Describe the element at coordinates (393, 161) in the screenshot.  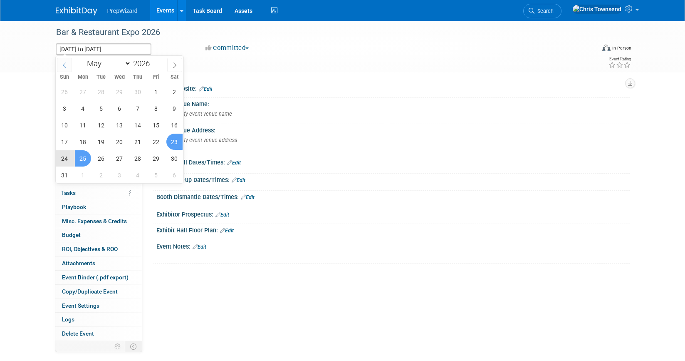
I see `div: Exhibit Hall Dates/Times:` at that location.